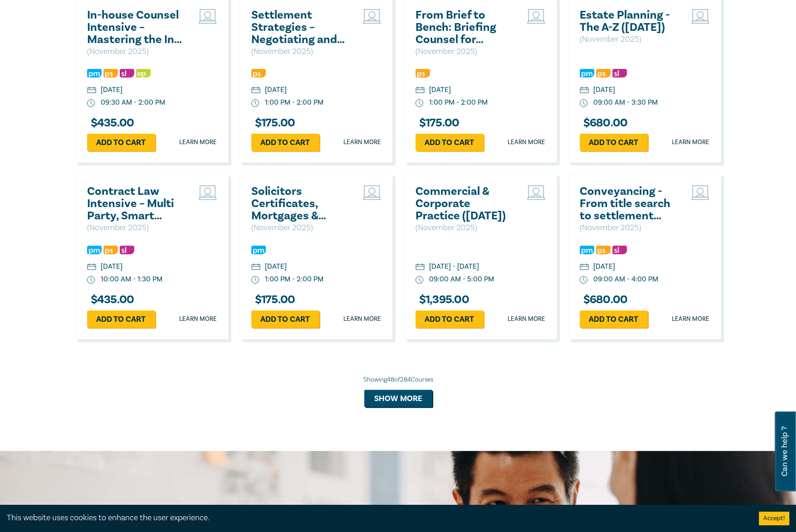 The height and width of the screenshot is (532, 796). What do you see at coordinates (784, 451) in the screenshot?
I see `span: Can we help ?` at bounding box center [784, 451].